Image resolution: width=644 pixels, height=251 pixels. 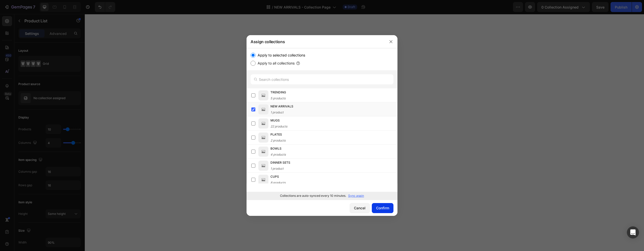 I want to click on span: 2 products, so click(x=278, y=141).